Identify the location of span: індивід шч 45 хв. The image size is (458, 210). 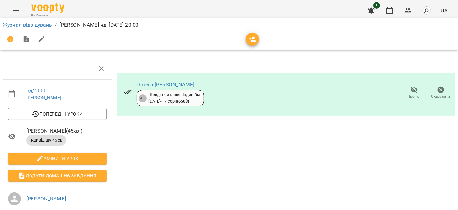
(46, 140).